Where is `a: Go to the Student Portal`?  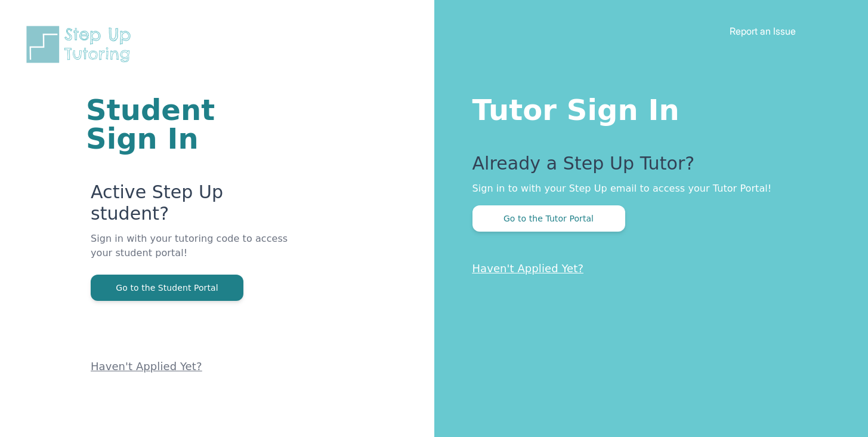
a: Go to the Student Portal is located at coordinates (167, 288).